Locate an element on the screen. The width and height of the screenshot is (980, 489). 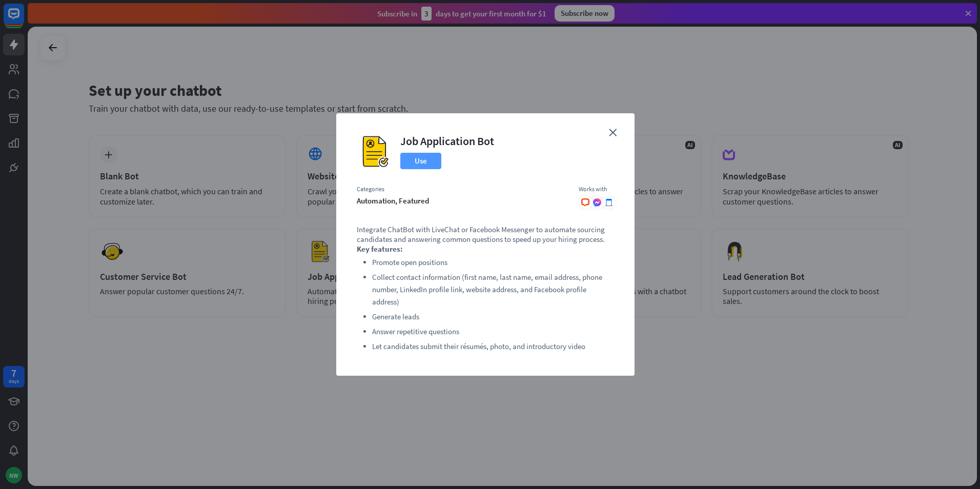
img: Job Application Bot is located at coordinates (374, 152).